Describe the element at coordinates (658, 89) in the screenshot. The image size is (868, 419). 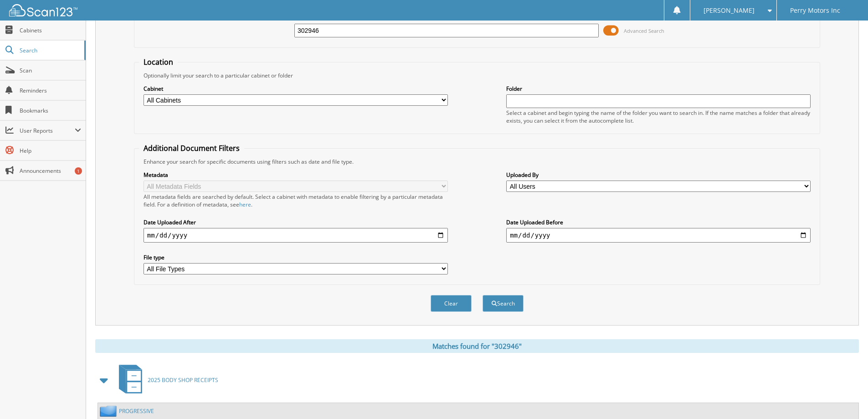
I see `label: Folder` at that location.